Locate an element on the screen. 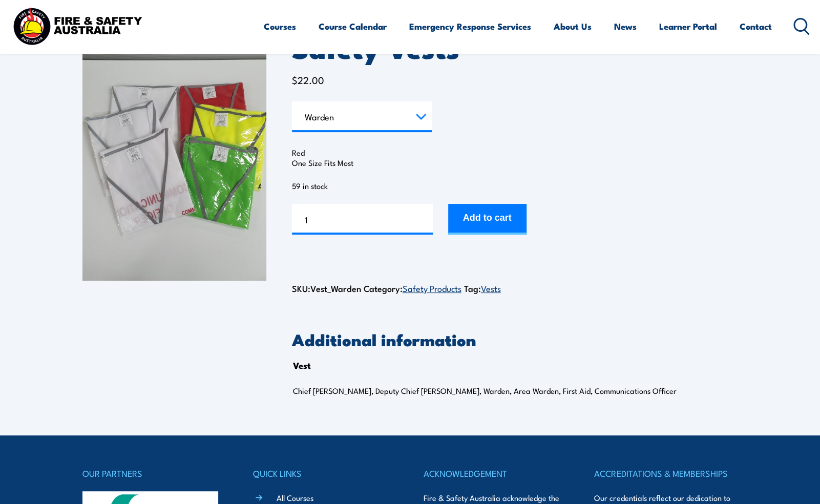 The image size is (820, 504). a: Learner Portal is located at coordinates (687, 26).